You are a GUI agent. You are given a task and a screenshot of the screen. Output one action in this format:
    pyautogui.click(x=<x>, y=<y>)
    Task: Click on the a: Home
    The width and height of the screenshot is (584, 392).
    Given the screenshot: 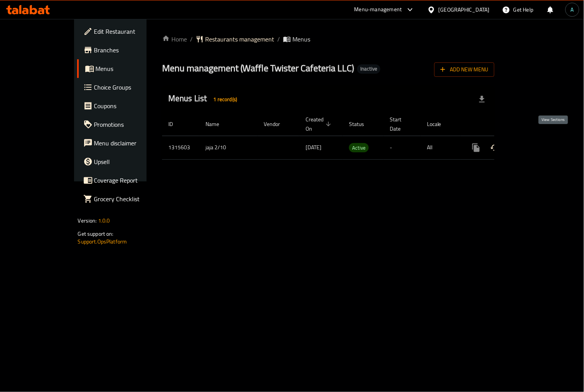 What is the action you would take?
    pyautogui.click(x=174, y=39)
    